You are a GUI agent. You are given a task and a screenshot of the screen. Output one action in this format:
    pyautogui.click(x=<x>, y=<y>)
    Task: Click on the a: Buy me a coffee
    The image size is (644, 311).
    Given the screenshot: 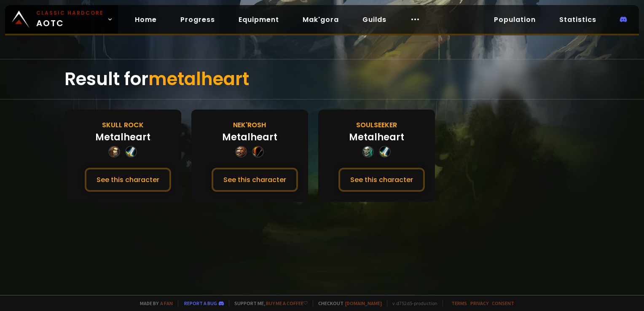 What is the action you would take?
    pyautogui.click(x=287, y=303)
    